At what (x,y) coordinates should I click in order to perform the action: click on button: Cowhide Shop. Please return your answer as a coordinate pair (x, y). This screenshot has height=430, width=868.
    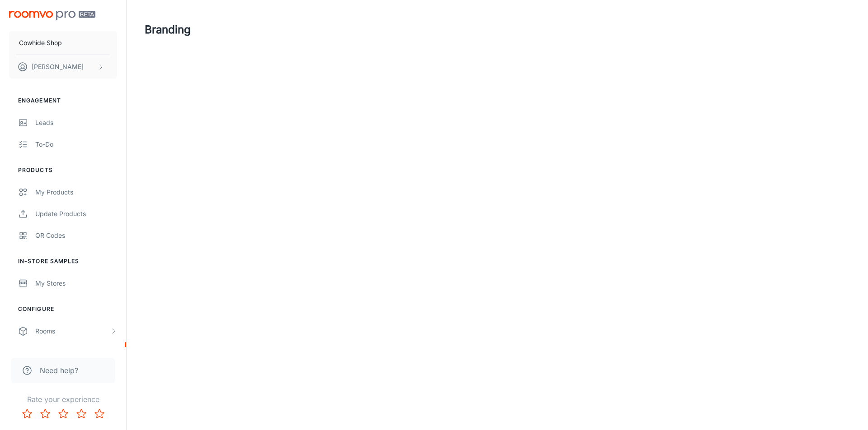
    Looking at the image, I should click on (63, 43).